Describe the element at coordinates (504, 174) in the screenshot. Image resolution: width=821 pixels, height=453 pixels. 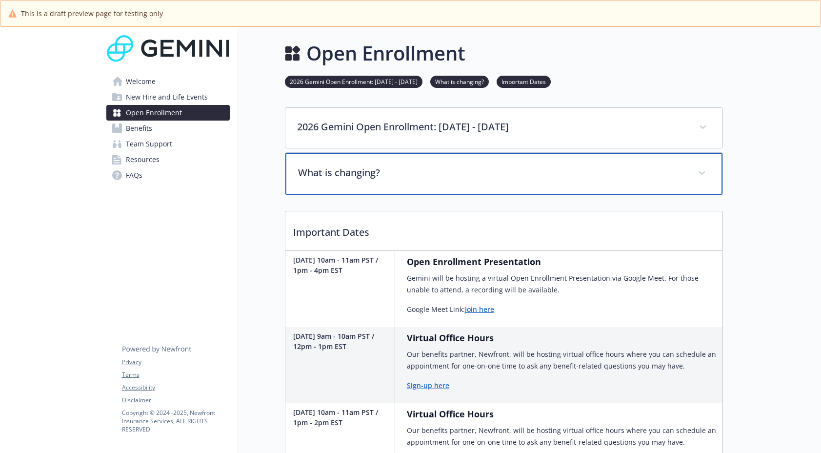
I see `div: What is changing?` at that location.